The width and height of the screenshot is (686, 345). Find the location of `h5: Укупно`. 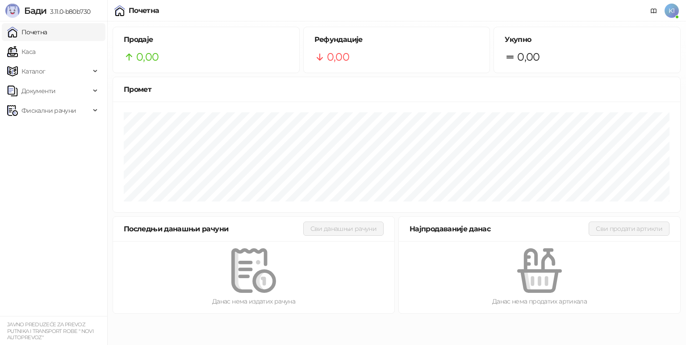

h5: Укупно is located at coordinates (586, 40).